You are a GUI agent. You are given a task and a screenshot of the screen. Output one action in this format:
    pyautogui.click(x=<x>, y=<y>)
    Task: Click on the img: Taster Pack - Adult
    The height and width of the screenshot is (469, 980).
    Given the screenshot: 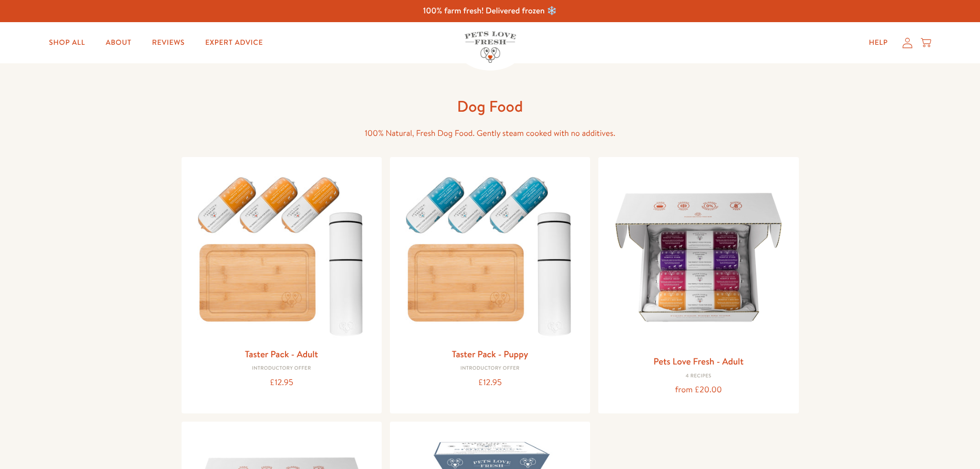 What is the action you would take?
    pyautogui.click(x=282, y=253)
    